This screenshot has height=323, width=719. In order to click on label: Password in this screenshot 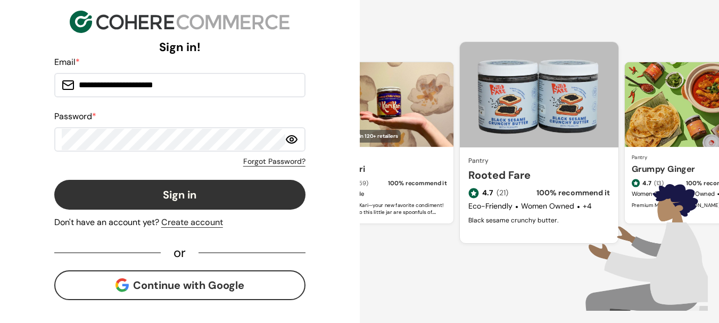, I will do `click(75, 116)`.